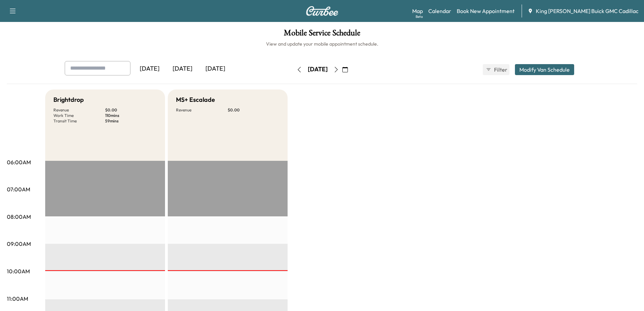  What do you see at coordinates (322, 44) in the screenshot?
I see `h6: View and update your mobile appointment schedule.` at bounding box center [322, 44].